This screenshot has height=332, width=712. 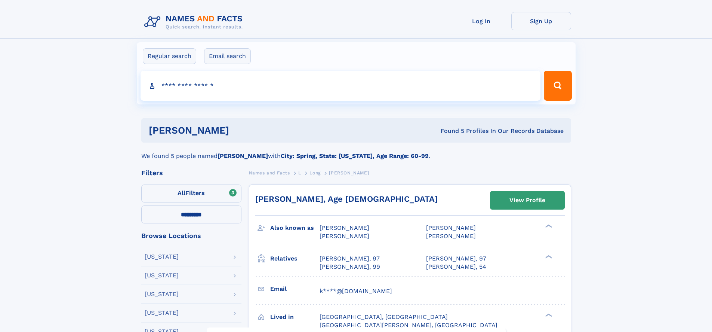 What do you see at coordinates (169, 56) in the screenshot?
I see `label: Regular search` at bounding box center [169, 56].